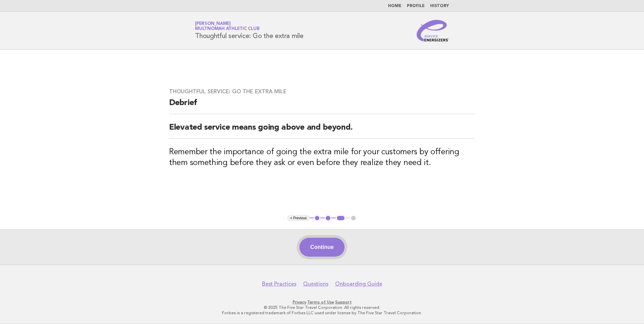  Describe the element at coordinates (299, 302) in the screenshot. I see `a: Privacy` at that location.